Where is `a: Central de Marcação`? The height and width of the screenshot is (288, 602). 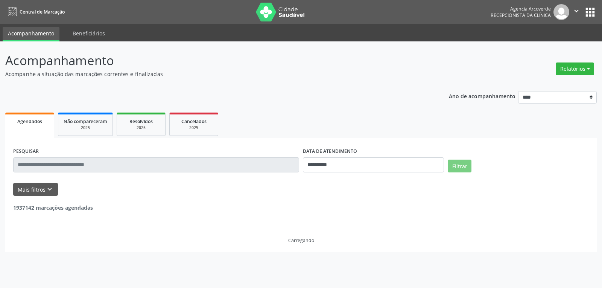
a: Central de Marcação is located at coordinates (35, 12).